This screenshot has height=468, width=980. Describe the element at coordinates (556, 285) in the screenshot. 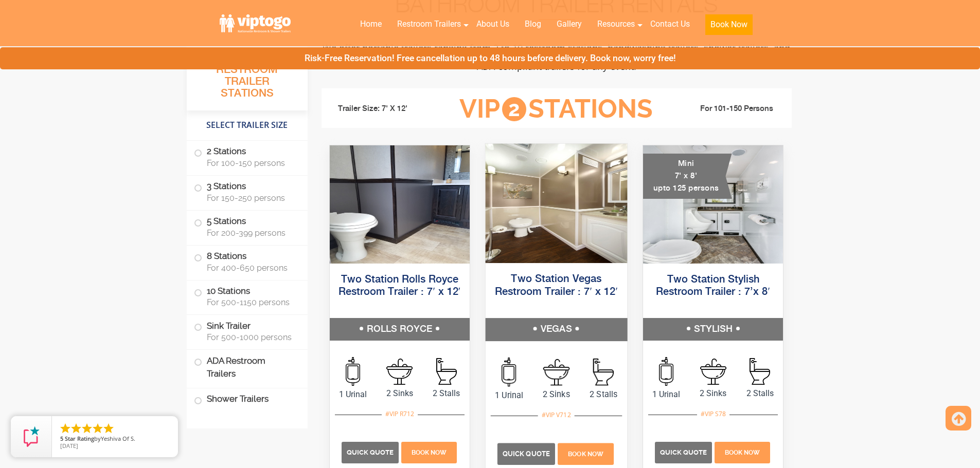

I see `a: Two Station Vegas Restroom Trailer : 7′ x 12′` at that location.